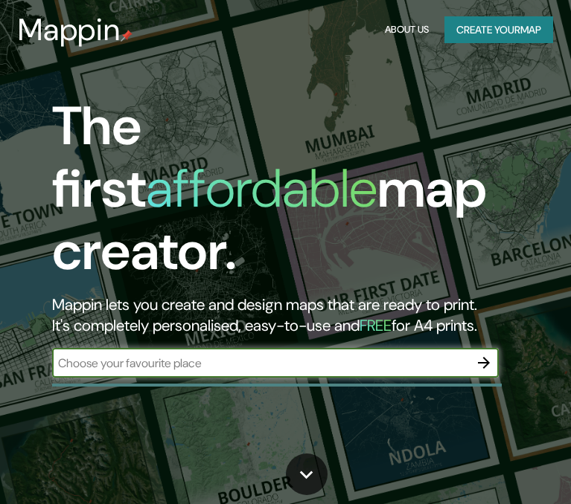 Image resolution: width=571 pixels, height=504 pixels. What do you see at coordinates (261, 188) in the screenshot?
I see `h1: affordable` at bounding box center [261, 188].